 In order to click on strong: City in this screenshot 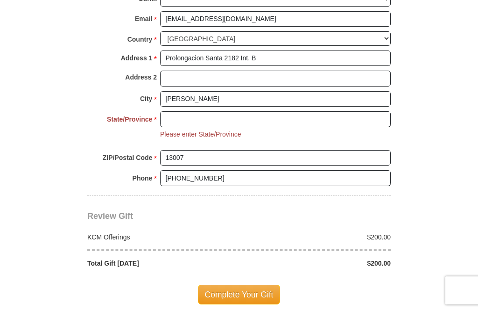, I will do `click(146, 99)`.